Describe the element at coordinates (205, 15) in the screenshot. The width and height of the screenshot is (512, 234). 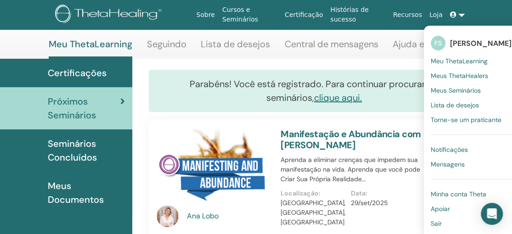
I see `font: Sobre` at that location.